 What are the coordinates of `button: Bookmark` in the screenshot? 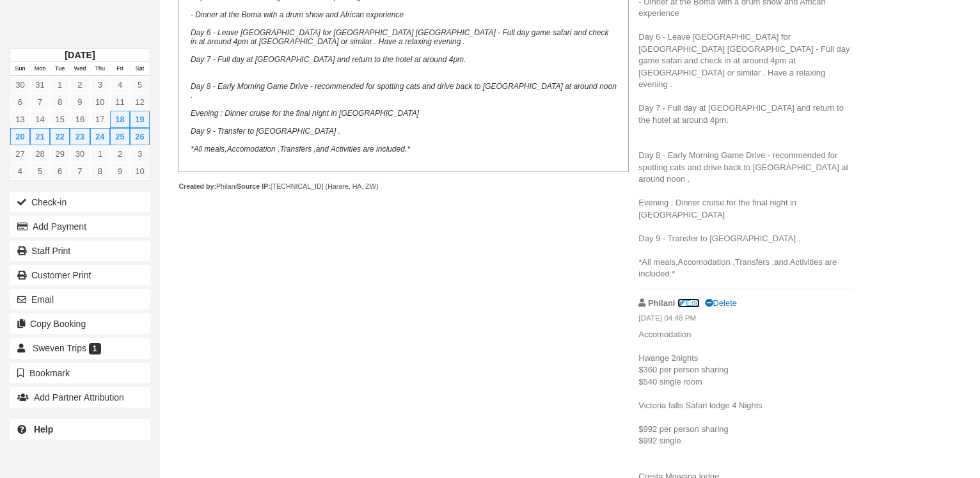 It's located at (80, 373).